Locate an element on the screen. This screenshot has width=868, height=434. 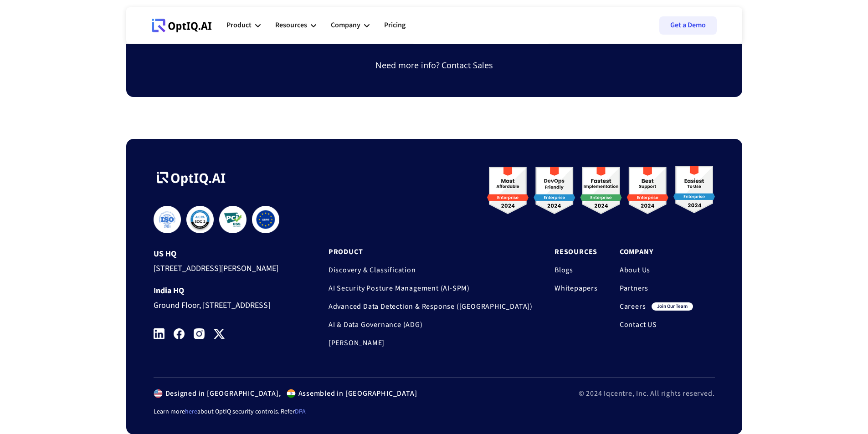
a: Contact Sales is located at coordinates (467, 65).